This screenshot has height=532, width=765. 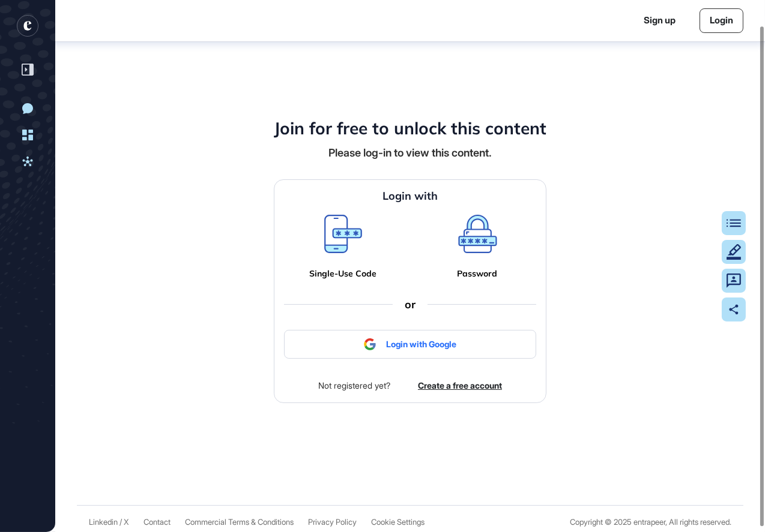 I want to click on span: Privacy Policy, so click(x=332, y=522).